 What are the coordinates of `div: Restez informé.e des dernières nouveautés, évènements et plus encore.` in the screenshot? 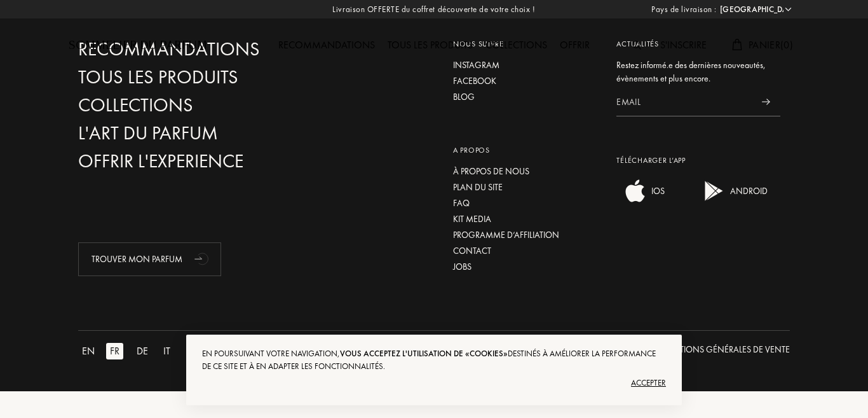 It's located at (698, 72).